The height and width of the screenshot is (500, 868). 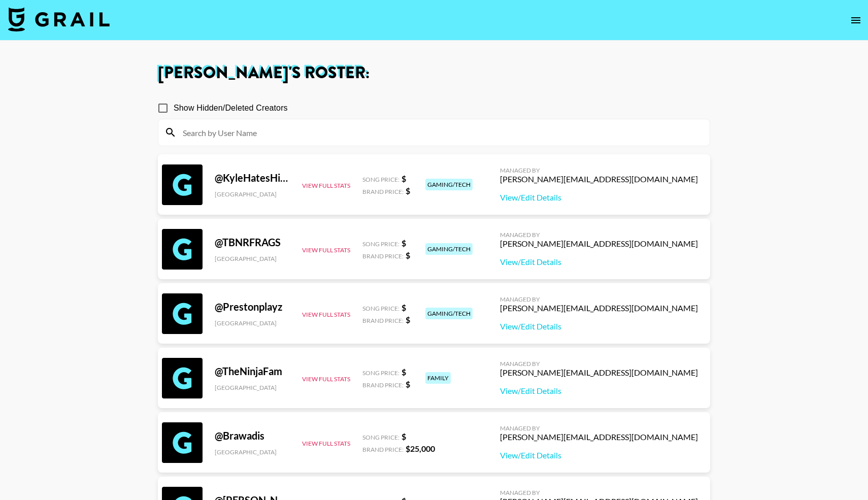 What do you see at coordinates (856, 20) in the screenshot?
I see `button: open drawer` at bounding box center [856, 20].